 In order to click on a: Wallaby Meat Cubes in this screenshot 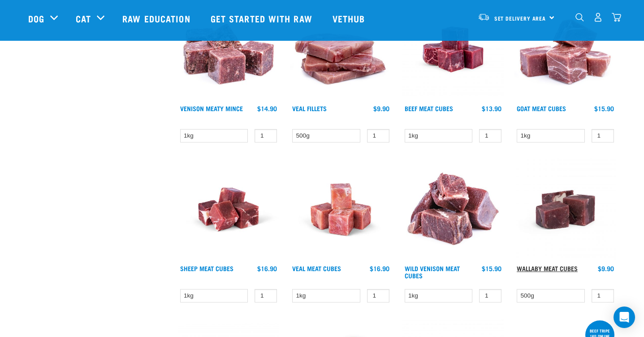, I will do `click(547, 268)`.